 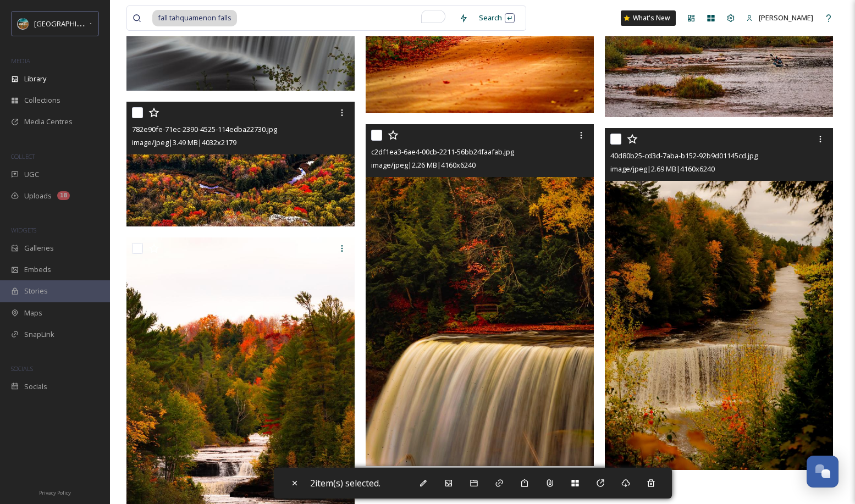 I want to click on span: Stories, so click(x=36, y=291).